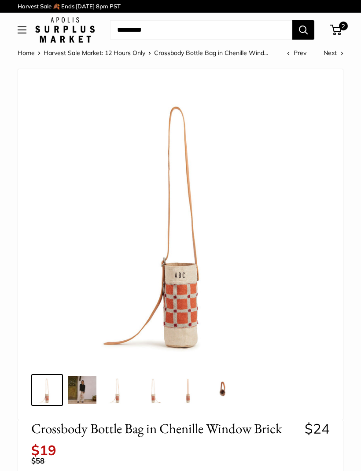  Describe the element at coordinates (26, 53) in the screenshot. I see `a: Home` at that location.